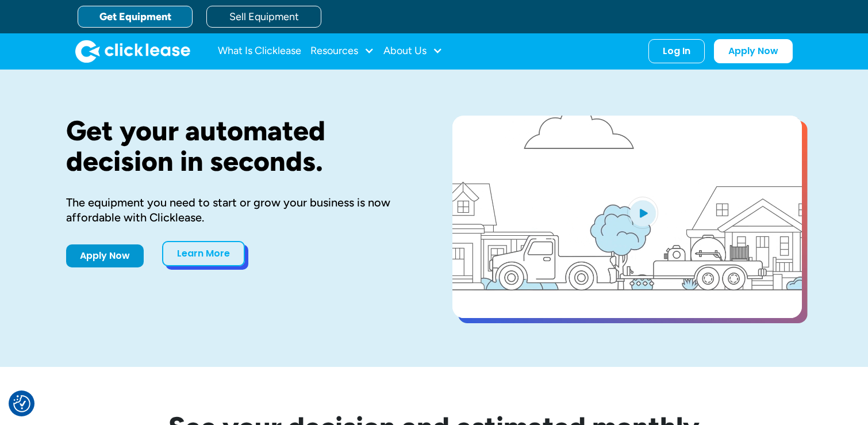 The height and width of the screenshot is (425, 868). Describe the element at coordinates (677, 51) in the screenshot. I see `div: Log In` at that location.